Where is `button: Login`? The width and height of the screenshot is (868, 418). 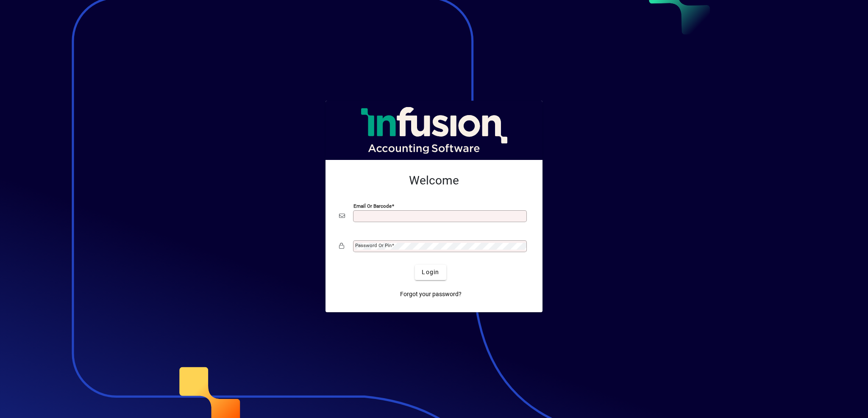 button: Login is located at coordinates (430, 272).